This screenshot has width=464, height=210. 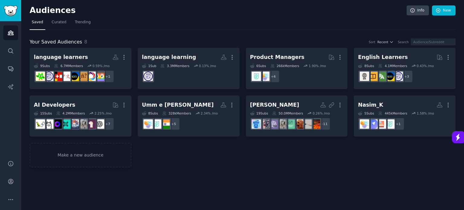 What do you see at coordinates (385, 42) in the screenshot?
I see `button: Recent` at bounding box center [385, 42].